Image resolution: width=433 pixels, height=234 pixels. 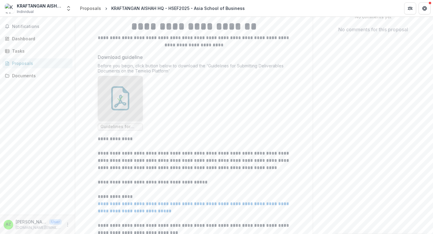 What do you see at coordinates (8, 224) in the screenshot?
I see `div: Aishah ZA` at bounding box center [8, 224].